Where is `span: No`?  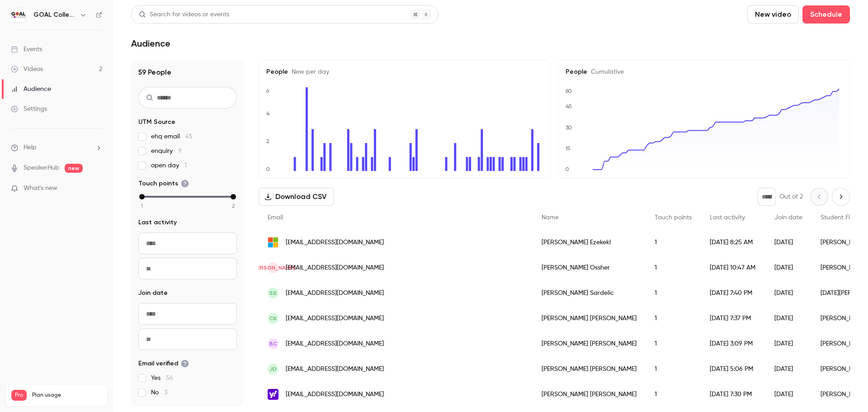 span: No is located at coordinates (159, 393).